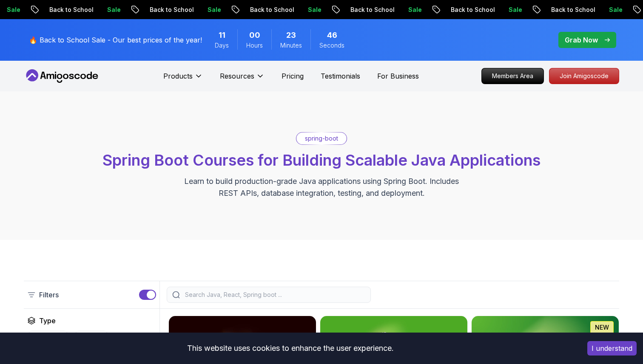 The image size is (643, 364). I want to click on p: Resources, so click(237, 76).